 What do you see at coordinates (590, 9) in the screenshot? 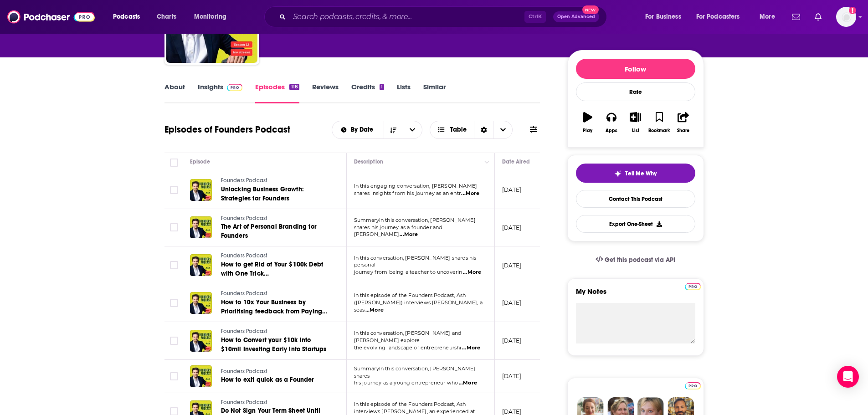
I see `span: New` at bounding box center [590, 9].